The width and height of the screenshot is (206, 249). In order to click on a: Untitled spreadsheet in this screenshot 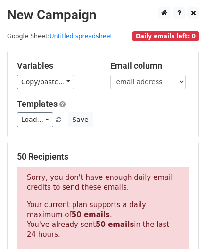, I will do `click(80, 36)`.